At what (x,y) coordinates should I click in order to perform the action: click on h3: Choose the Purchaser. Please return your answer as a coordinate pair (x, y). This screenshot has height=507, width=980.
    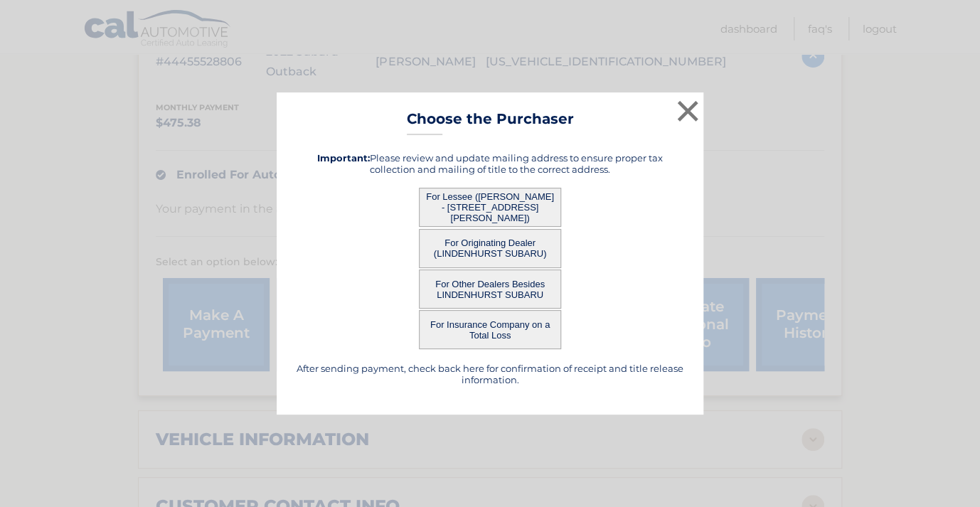
    Looking at the image, I should click on (490, 122).